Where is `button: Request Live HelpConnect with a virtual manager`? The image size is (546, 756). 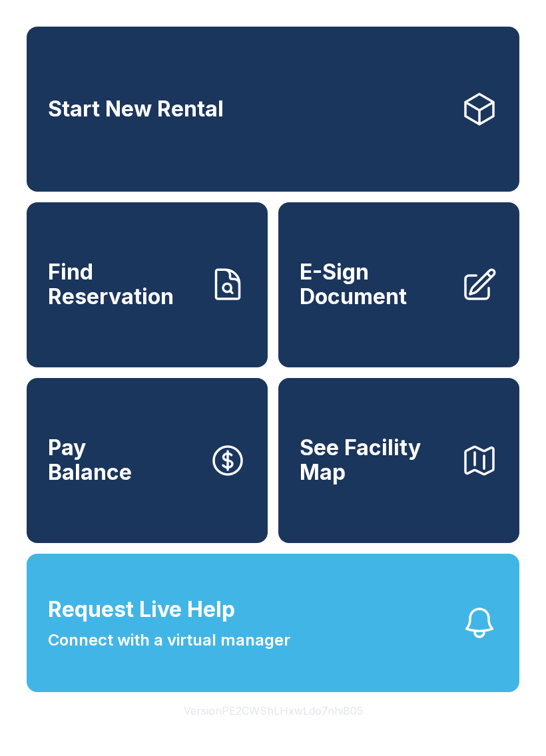
button: Request Live HelpConnect with a virtual manager is located at coordinates (273, 623).